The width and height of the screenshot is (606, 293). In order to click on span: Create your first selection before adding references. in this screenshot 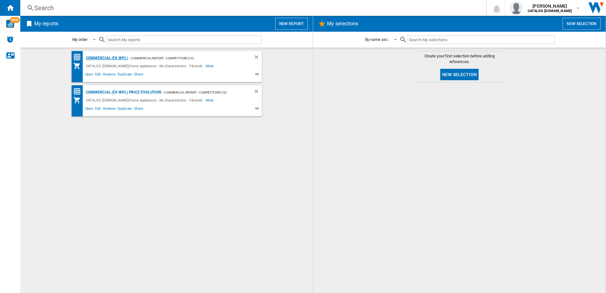, I will do `click(460, 59)`.